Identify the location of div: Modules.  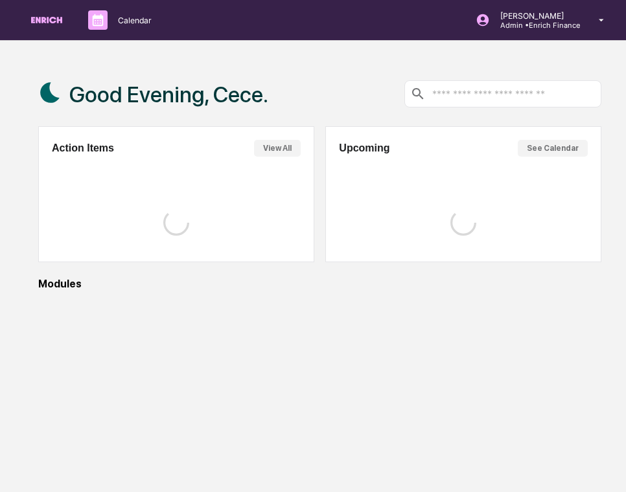
(319, 284).